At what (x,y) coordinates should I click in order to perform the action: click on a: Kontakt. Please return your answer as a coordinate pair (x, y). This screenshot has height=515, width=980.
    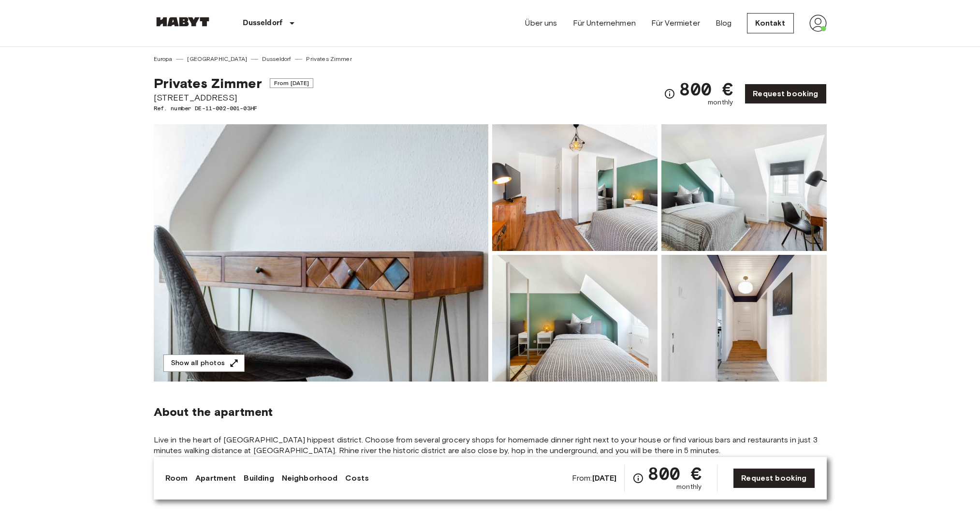
    Looking at the image, I should click on (770, 24).